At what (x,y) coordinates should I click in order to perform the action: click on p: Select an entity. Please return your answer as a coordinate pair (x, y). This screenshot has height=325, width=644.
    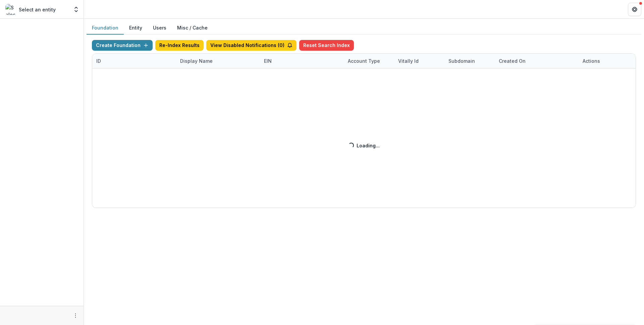
    Looking at the image, I should click on (37, 9).